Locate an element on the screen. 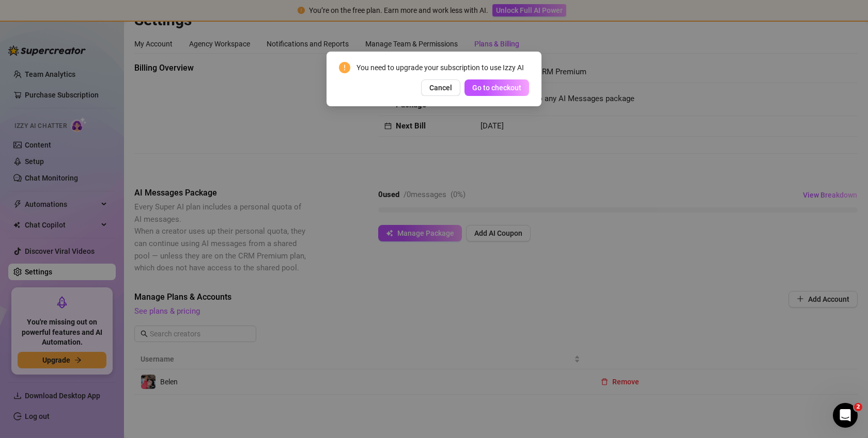 This screenshot has width=868, height=438. span: exclamation-circle is located at coordinates (344, 67).